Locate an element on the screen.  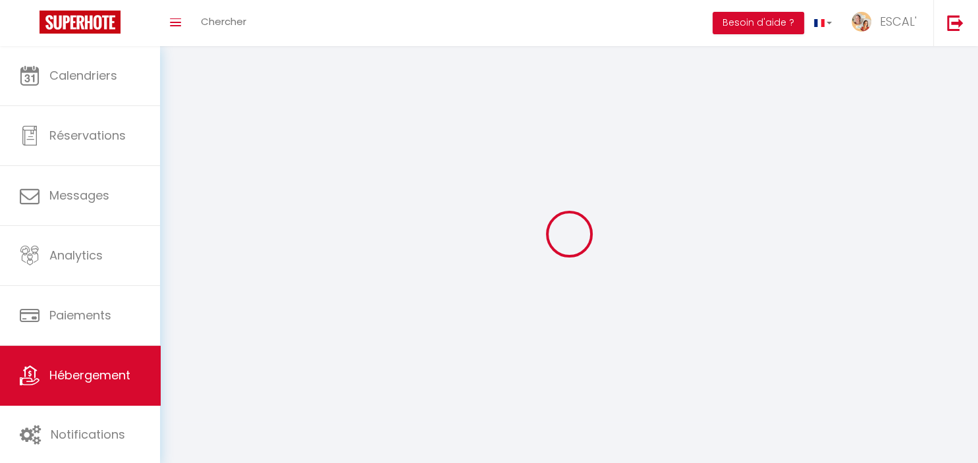
span: Chercher is located at coordinates (223, 21).